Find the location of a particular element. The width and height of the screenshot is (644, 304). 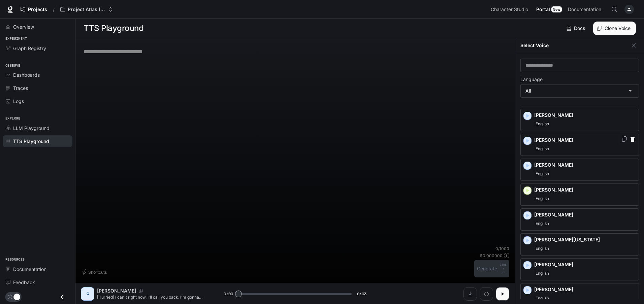

span: LLM Playground is located at coordinates (31, 128).